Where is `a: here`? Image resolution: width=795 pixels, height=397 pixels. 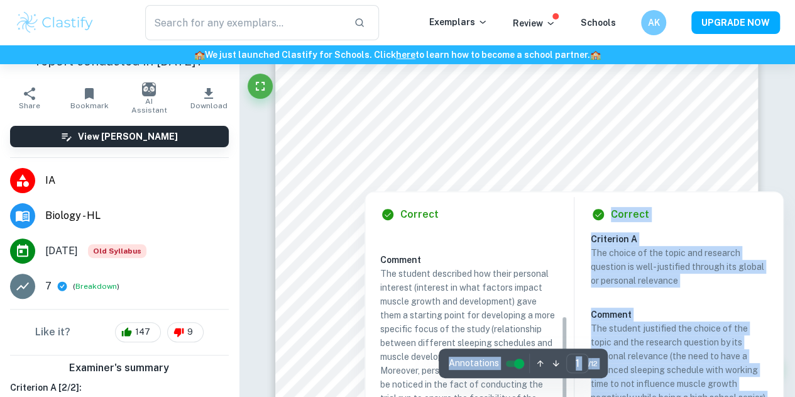
a: here is located at coordinates (405, 55).